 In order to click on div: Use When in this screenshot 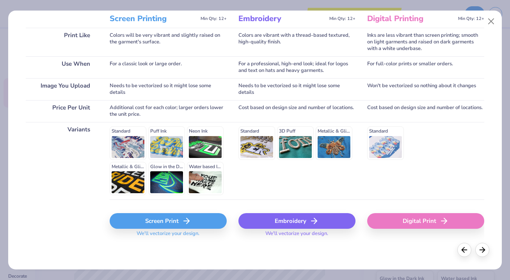, I will do `click(62, 67)`.